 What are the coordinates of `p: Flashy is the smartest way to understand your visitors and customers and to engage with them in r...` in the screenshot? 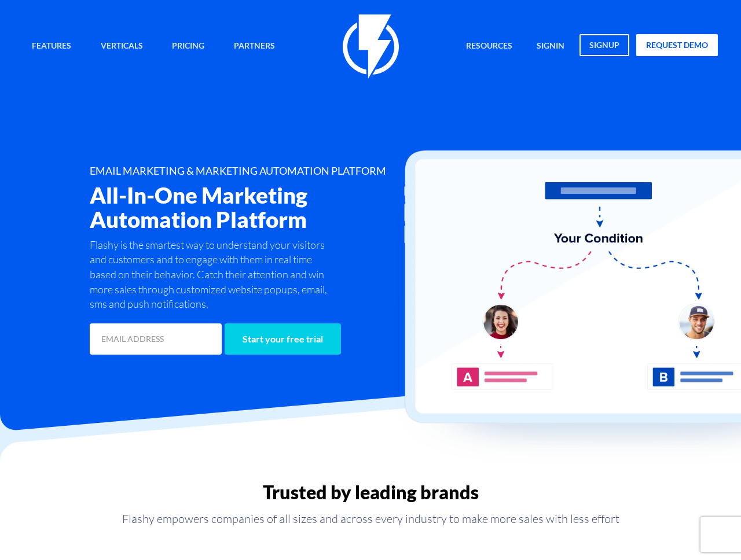 It's located at (211, 275).